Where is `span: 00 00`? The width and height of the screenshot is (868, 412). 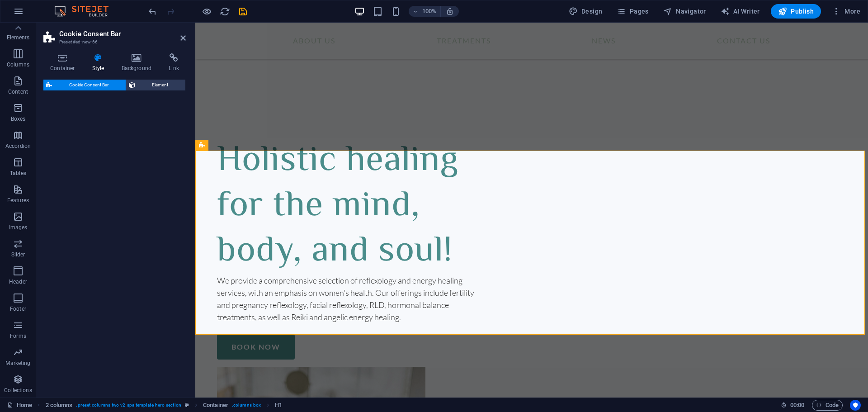 span: 00 00 is located at coordinates (797, 405).